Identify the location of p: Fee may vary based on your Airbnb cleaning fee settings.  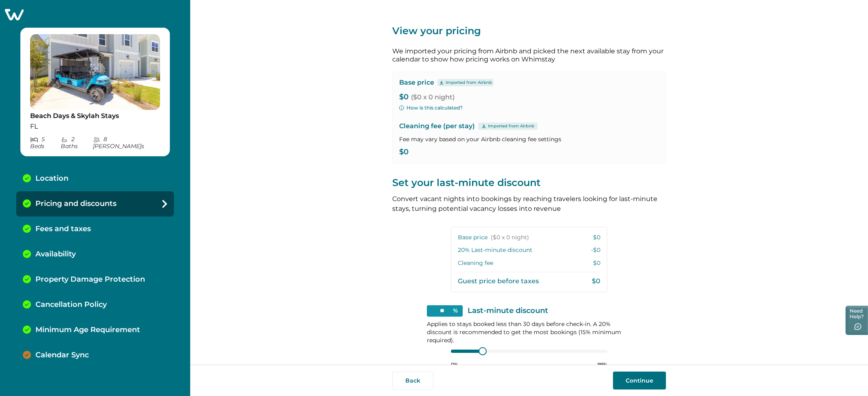
(529, 139).